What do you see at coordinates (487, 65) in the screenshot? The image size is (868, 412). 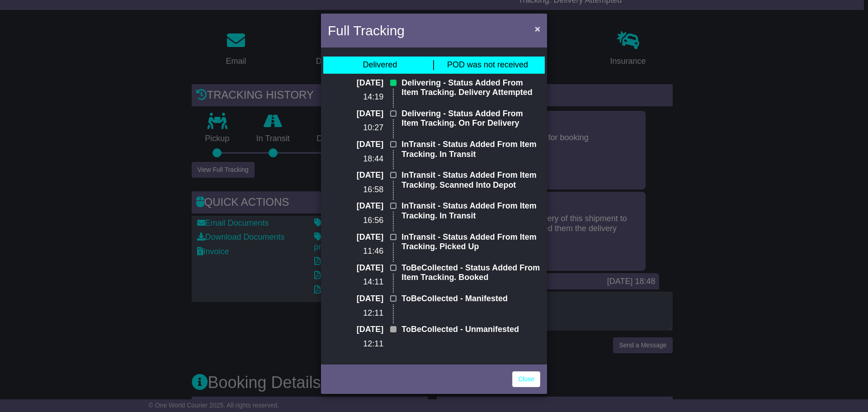 I see `span: POD was not received` at bounding box center [487, 65].